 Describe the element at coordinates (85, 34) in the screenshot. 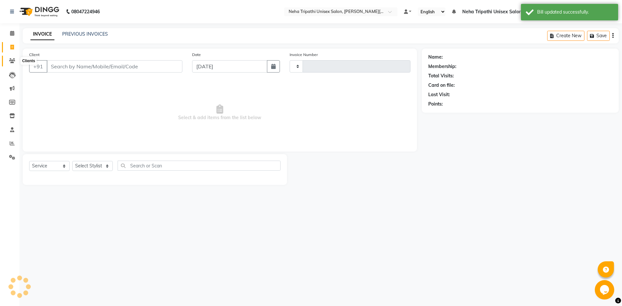

I see `a: PREVIOUS INVOICES` at that location.